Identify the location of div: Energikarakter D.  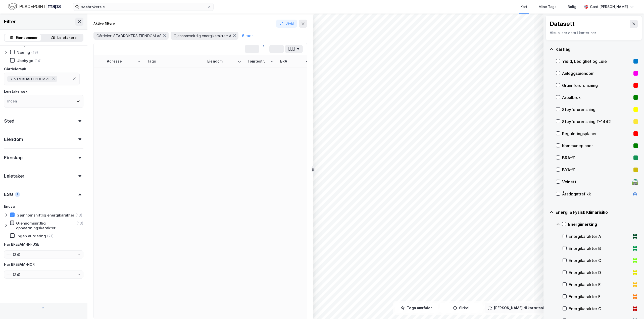
(600, 272).